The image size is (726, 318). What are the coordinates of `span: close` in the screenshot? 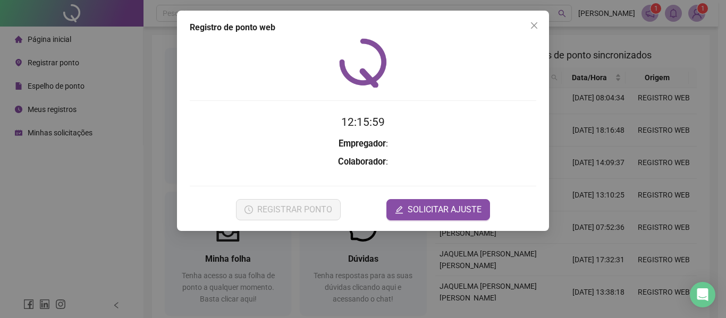 It's located at (534, 26).